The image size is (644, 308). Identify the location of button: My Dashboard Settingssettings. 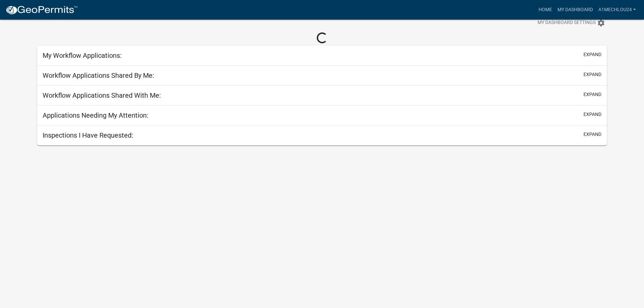
(572, 23).